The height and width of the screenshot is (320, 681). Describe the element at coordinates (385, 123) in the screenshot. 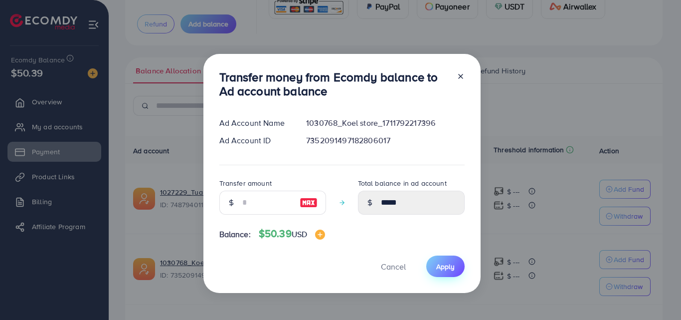

I see `div: 1030768_Koel store_1711792217396` at that location.